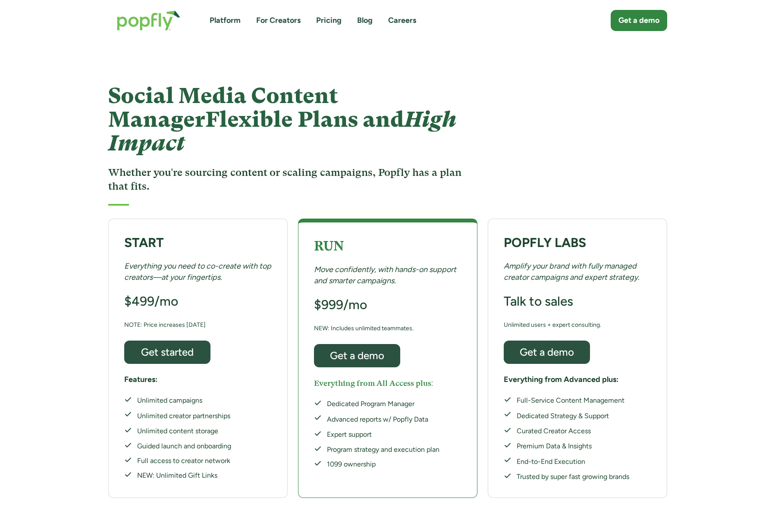 The width and height of the screenshot is (775, 532). What do you see at coordinates (340, 305) in the screenshot?
I see `h3: $999/mo` at bounding box center [340, 305].